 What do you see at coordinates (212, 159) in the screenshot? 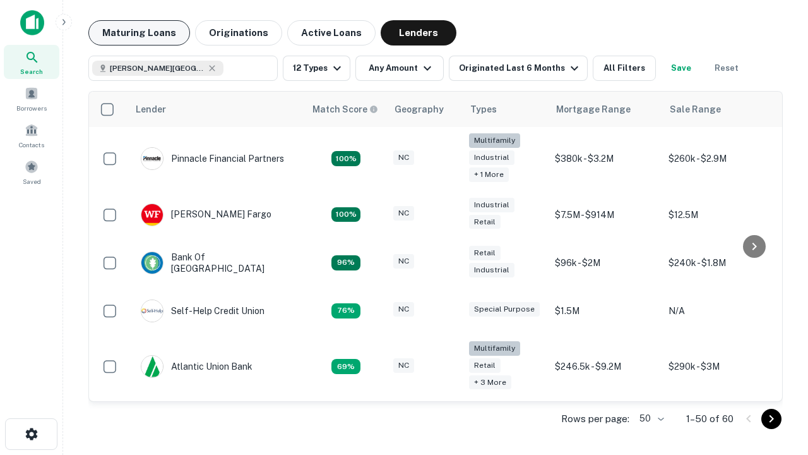
I see `div: Pinnacle Financial Partners` at bounding box center [212, 159].